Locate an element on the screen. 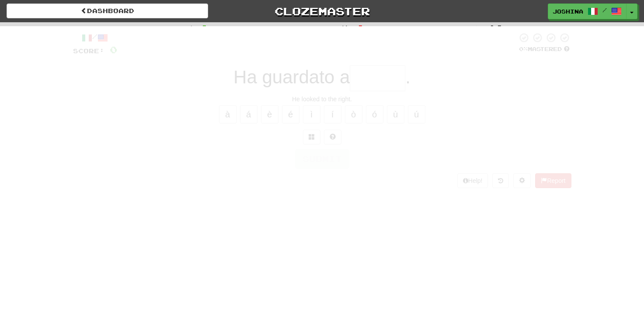  span: 0 % is located at coordinates (523, 49).